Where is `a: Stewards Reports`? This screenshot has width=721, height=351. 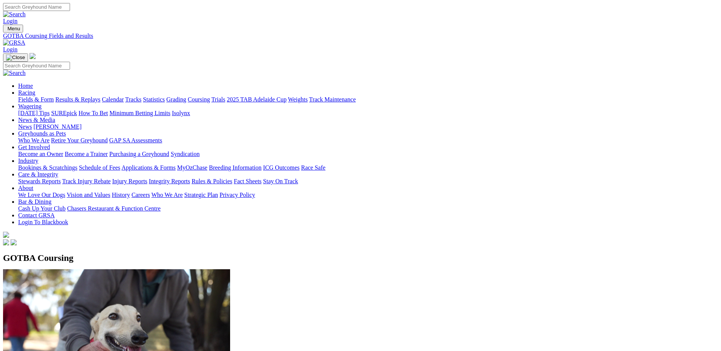
a: Stewards Reports is located at coordinates (39, 181).